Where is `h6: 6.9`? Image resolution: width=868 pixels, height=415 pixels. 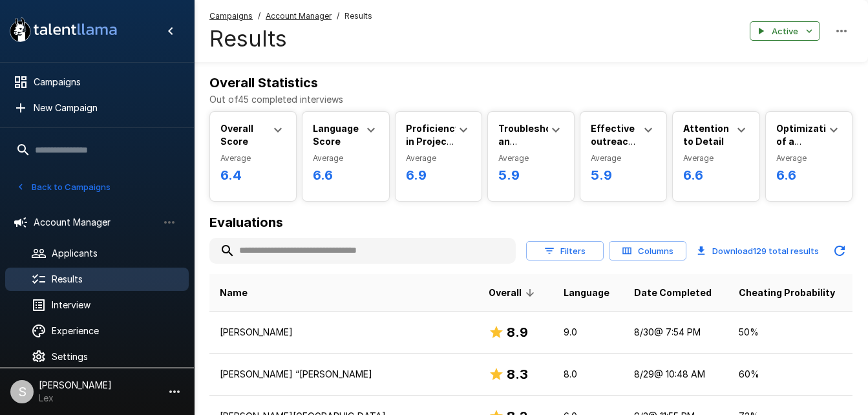
h6: 6.9 is located at coordinates (438, 175).